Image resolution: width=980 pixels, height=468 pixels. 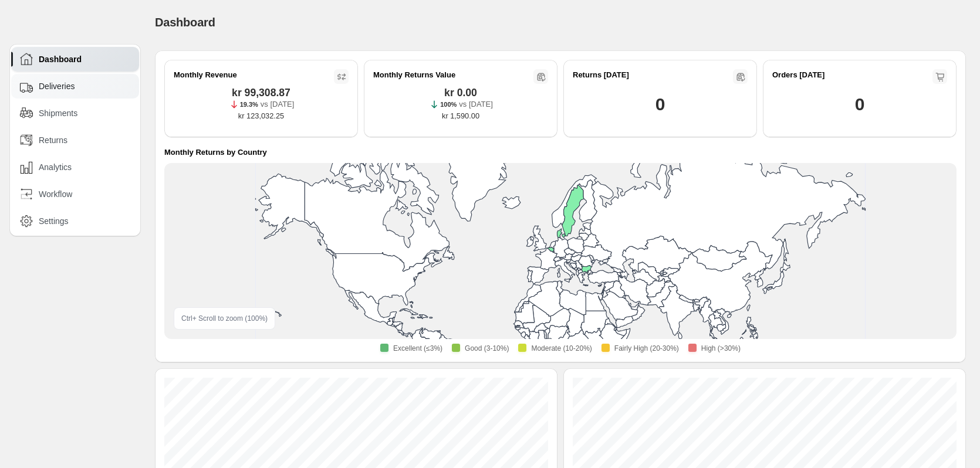 What do you see at coordinates (261, 93) in the screenshot?
I see `span: kr 99,308.87` at bounding box center [261, 93].